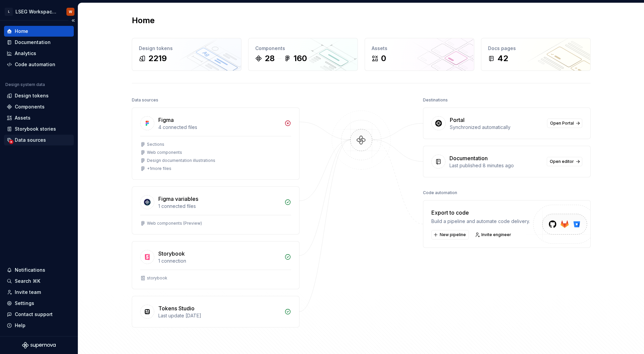  Describe the element at coordinates (178, 199) in the screenshot. I see `div: Figma variables` at that location.